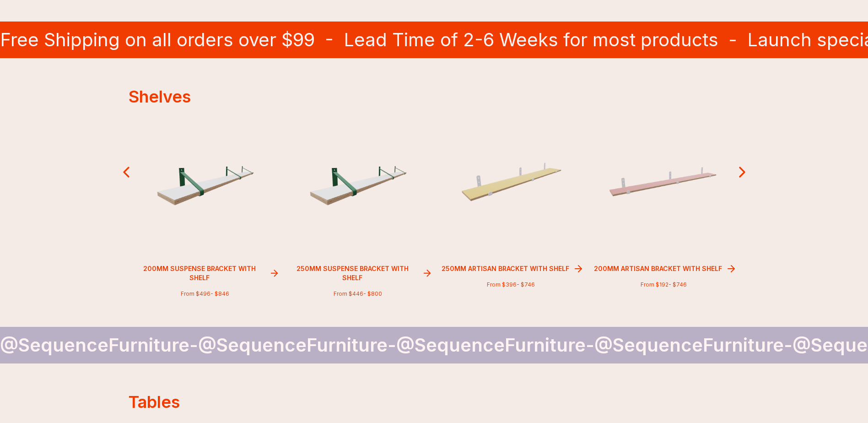 The width and height of the screenshot is (868, 423). I want to click on p: From $ 496, so click(205, 294).